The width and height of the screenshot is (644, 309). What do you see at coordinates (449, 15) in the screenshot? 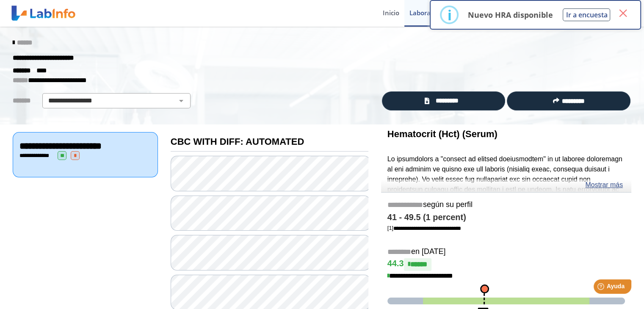
I see `div: i` at bounding box center [449, 15].